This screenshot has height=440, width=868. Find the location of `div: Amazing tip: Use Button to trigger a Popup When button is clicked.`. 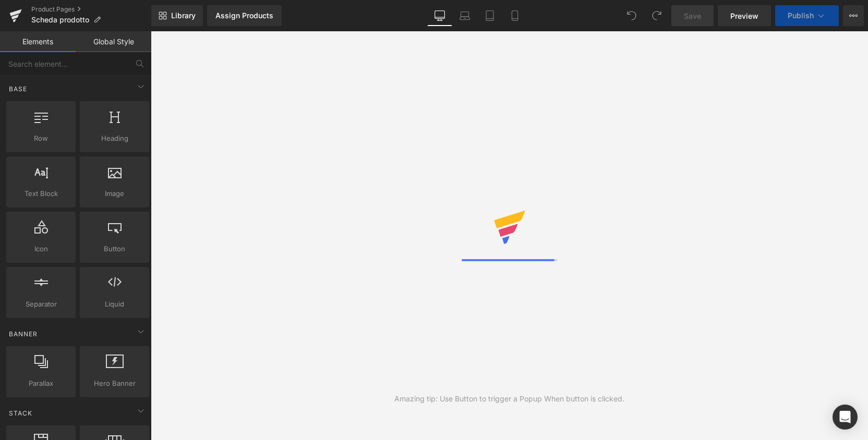

div: Amazing tip: Use Button to trigger a Popup When button is clicked. is located at coordinates (509, 399).